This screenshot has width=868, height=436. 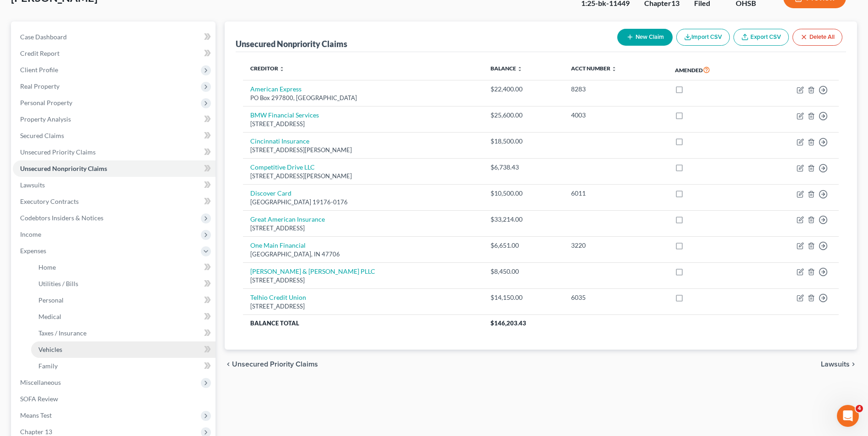 I want to click on div: 6011, so click(x=615, y=194).